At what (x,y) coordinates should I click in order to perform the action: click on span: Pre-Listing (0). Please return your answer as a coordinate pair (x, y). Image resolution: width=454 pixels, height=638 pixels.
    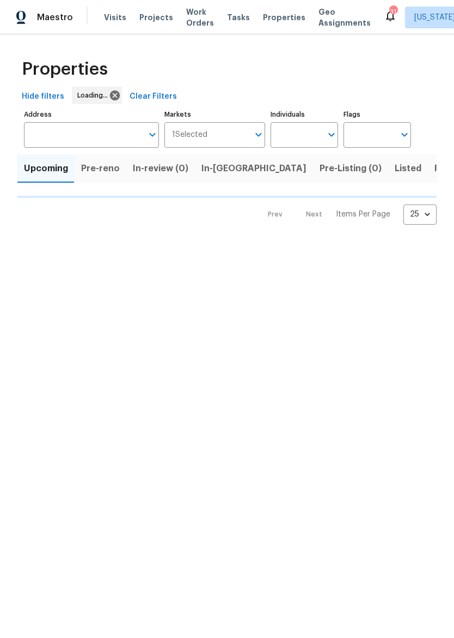
    Looking at the image, I should click on (351, 168).